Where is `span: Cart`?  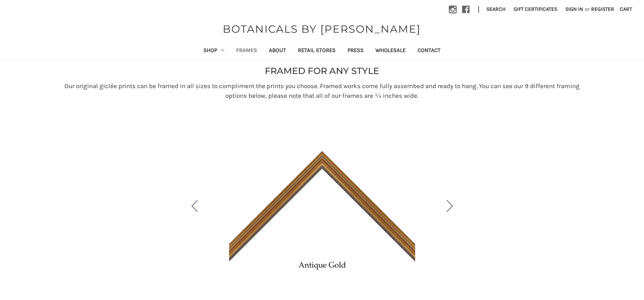
span: Cart is located at coordinates (625, 9).